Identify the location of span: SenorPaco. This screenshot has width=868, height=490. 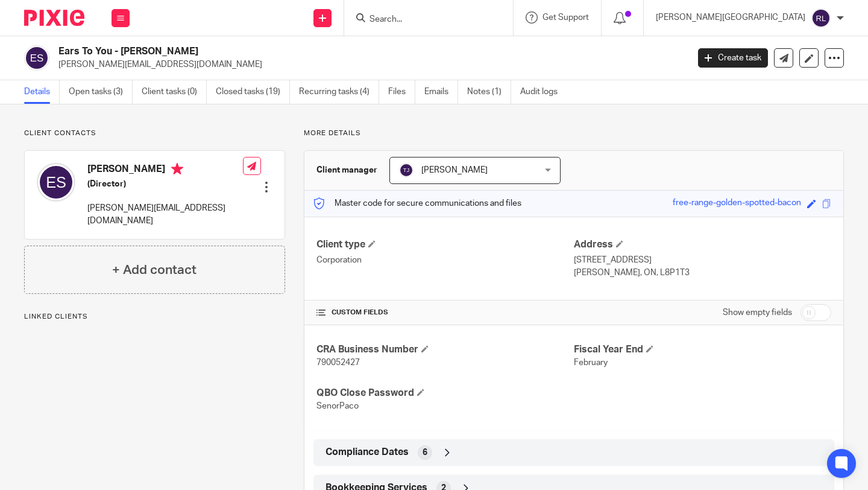
(337, 406).